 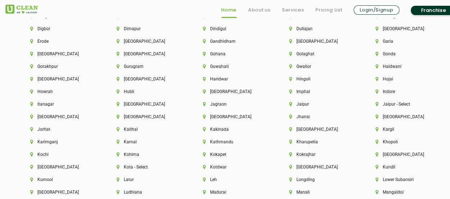 What do you see at coordinates (320, 67) in the screenshot?
I see `li: Gwalior` at bounding box center [320, 67].